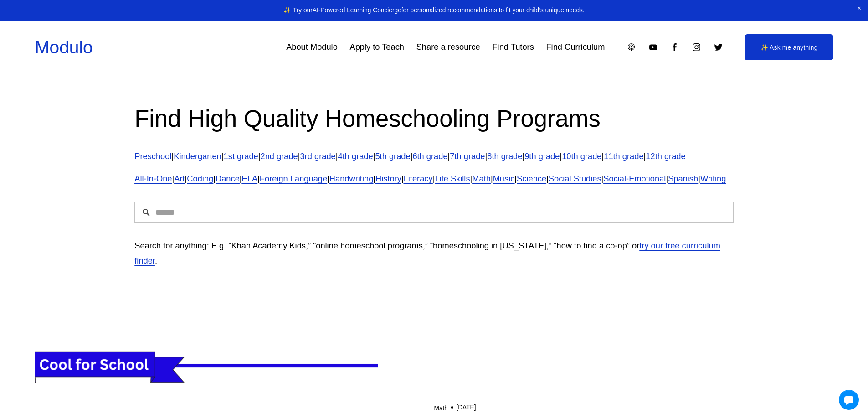 Image resolution: width=868 pixels, height=419 pixels. What do you see at coordinates (653, 47) in the screenshot?
I see `a: YouTube` at bounding box center [653, 47].